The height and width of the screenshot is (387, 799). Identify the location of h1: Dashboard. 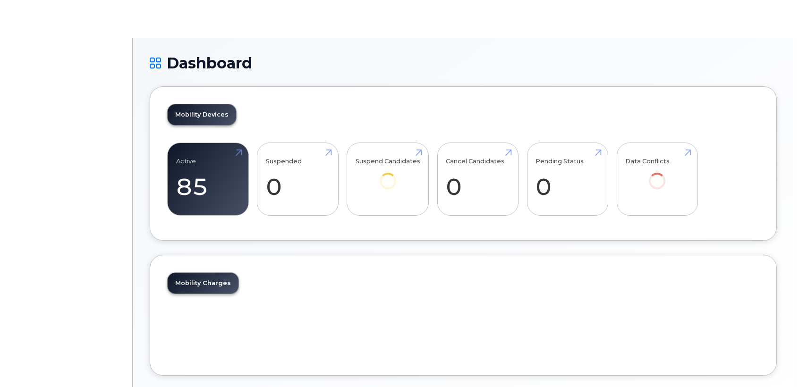
(463, 63).